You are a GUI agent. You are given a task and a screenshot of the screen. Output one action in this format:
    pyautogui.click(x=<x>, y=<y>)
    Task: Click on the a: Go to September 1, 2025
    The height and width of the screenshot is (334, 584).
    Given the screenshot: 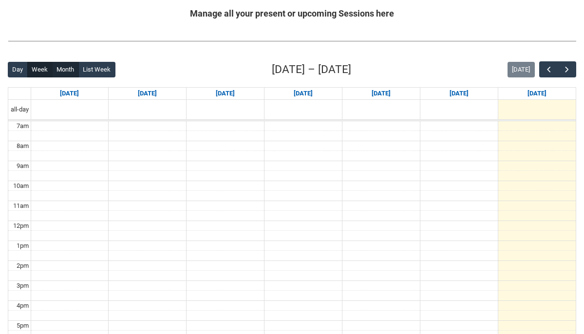 What is the action you would take?
    pyautogui.click(x=147, y=94)
    